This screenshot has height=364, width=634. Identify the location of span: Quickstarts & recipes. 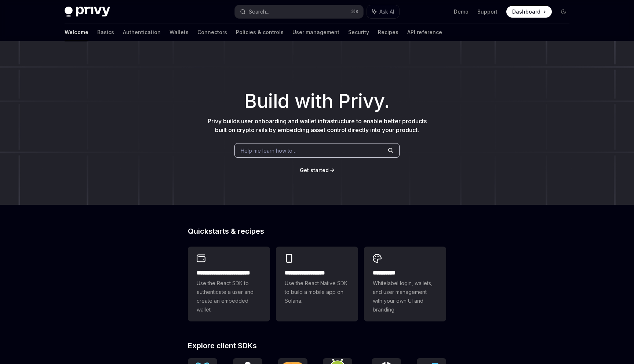
(226, 231).